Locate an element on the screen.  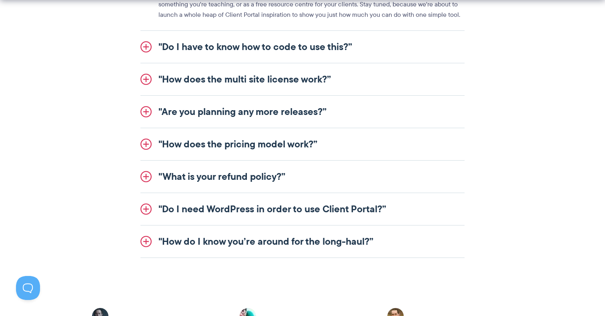
a: "Do I need WordPress in order to use Client Portal?” is located at coordinates (302, 209).